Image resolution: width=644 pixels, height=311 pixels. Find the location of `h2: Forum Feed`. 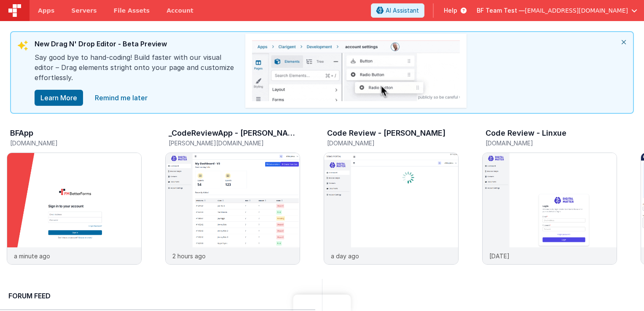

h2: Forum Feed is located at coordinates (157, 295).